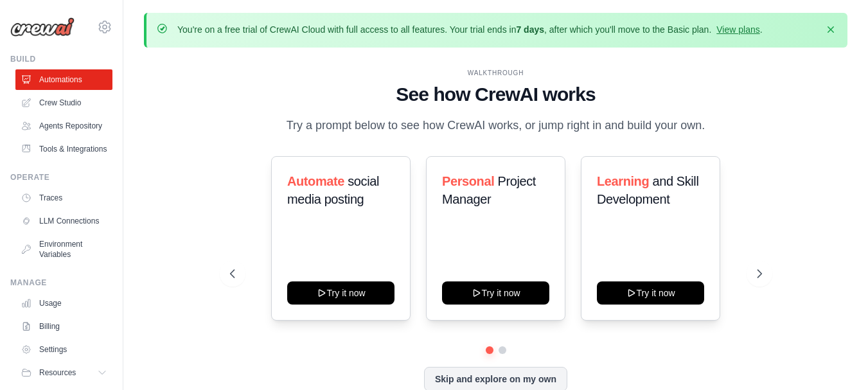 This screenshot has width=868, height=390. Describe the element at coordinates (57, 372) in the screenshot. I see `span: Resources` at that location.